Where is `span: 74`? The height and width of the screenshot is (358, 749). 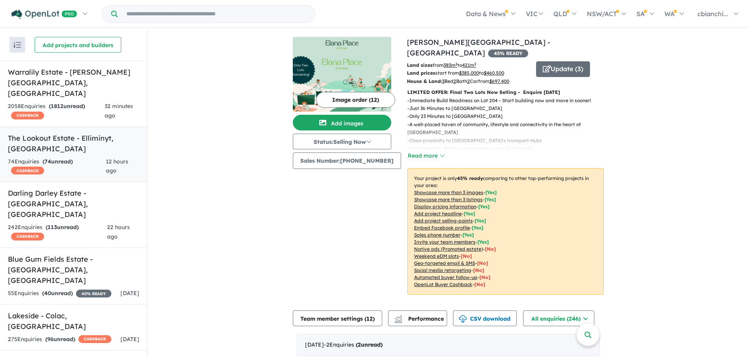
span: 74 is located at coordinates (48, 162).